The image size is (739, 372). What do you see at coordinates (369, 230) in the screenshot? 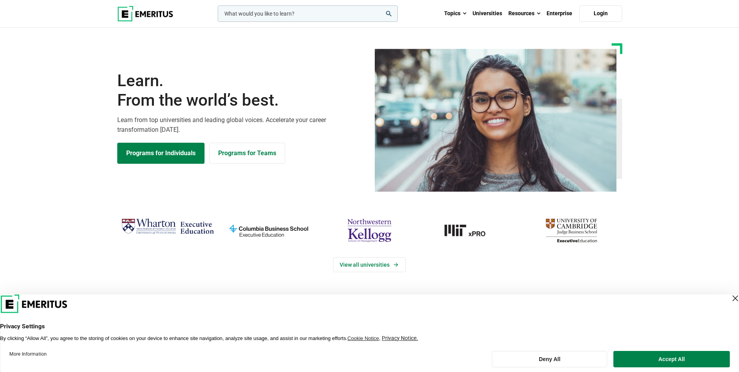
I see `img: northwestern-kellogg` at bounding box center [369, 230].